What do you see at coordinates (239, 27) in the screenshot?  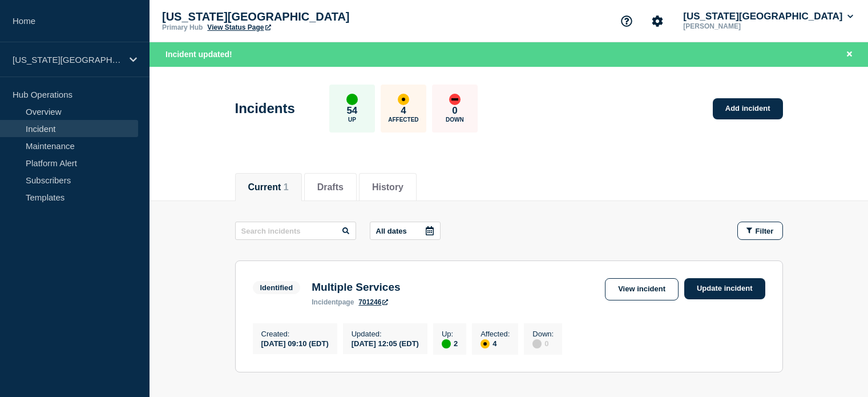 I see `a: View Status Page` at bounding box center [239, 27].